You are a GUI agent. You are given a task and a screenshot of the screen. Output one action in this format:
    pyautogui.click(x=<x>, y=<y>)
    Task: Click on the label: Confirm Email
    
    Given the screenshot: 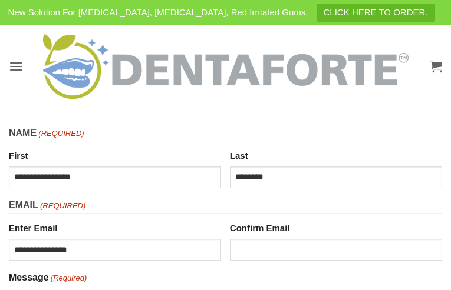 What is the action you would take?
    pyautogui.click(x=336, y=227)
    